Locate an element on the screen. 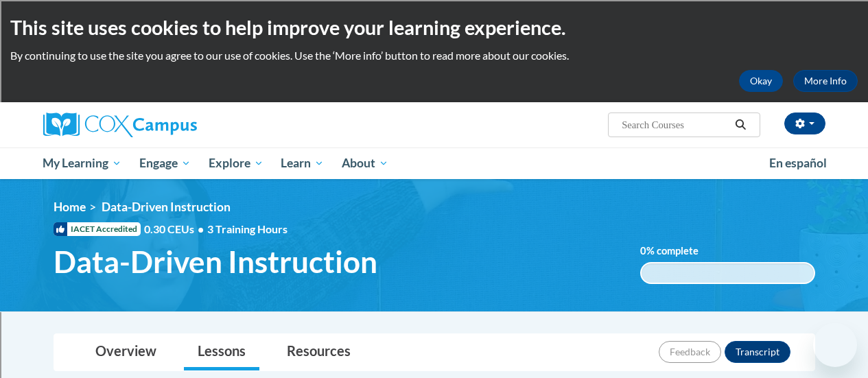  a: Home is located at coordinates (69, 206).